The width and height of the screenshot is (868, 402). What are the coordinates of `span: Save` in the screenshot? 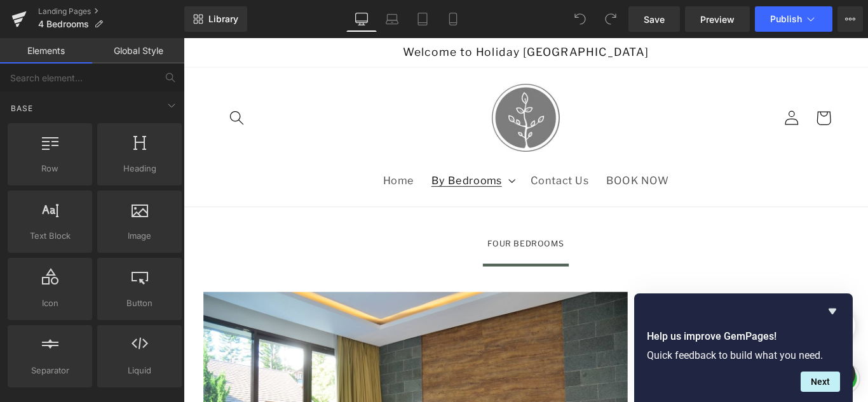 It's located at (654, 19).